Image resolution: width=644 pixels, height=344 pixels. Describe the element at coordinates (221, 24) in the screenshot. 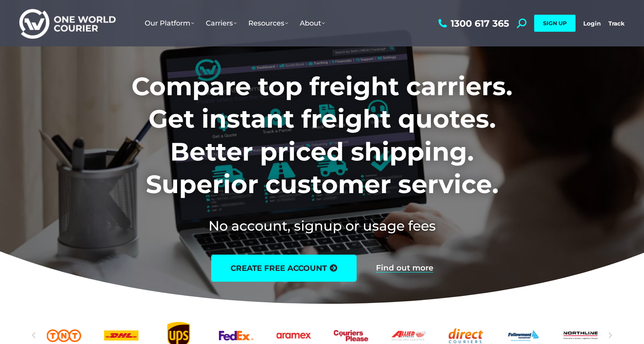

I see `a: Carriers` at that location.